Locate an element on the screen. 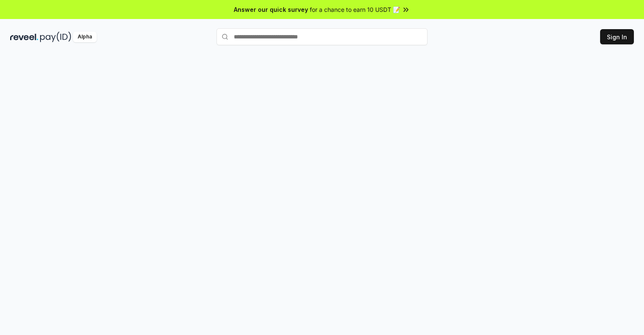  div: Alpha is located at coordinates (85, 36).